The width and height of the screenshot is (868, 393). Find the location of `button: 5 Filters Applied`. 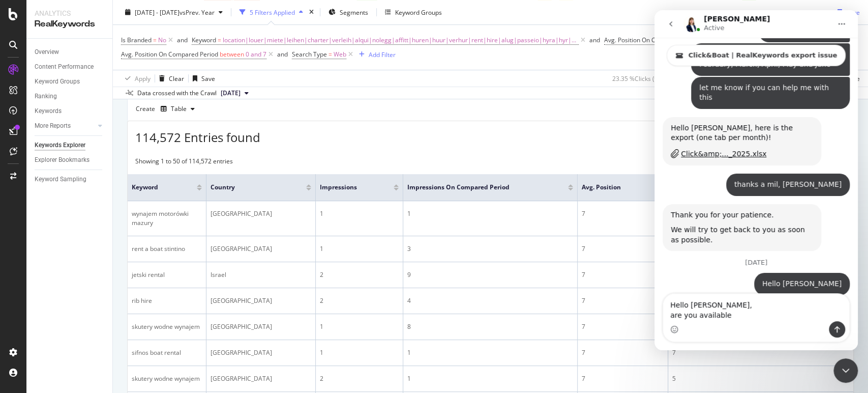

button: 5 Filters Applied is located at coordinates (271, 12).